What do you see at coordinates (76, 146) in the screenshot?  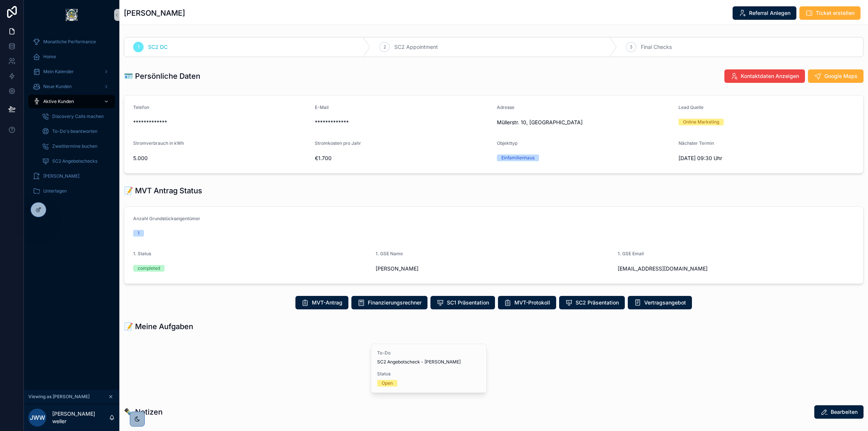 I see `a: Zweittermine buchen` at bounding box center [76, 146].